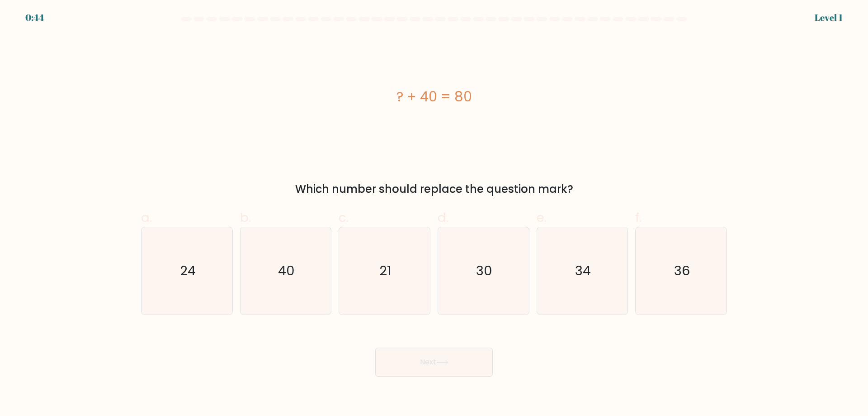 Image resolution: width=868 pixels, height=416 pixels. Describe the element at coordinates (443, 217) in the screenshot. I see `span: d.` at that location.